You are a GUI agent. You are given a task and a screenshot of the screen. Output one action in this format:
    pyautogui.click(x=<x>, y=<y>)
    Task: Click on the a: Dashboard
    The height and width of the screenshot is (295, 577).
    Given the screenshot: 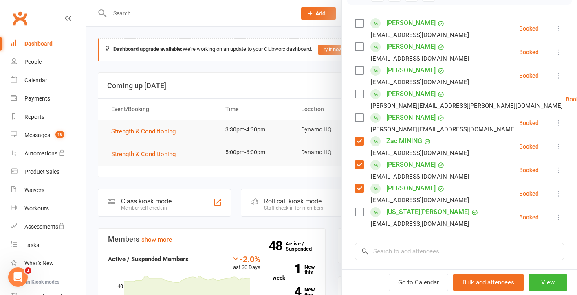 What is the action you would take?
    pyautogui.click(x=48, y=44)
    